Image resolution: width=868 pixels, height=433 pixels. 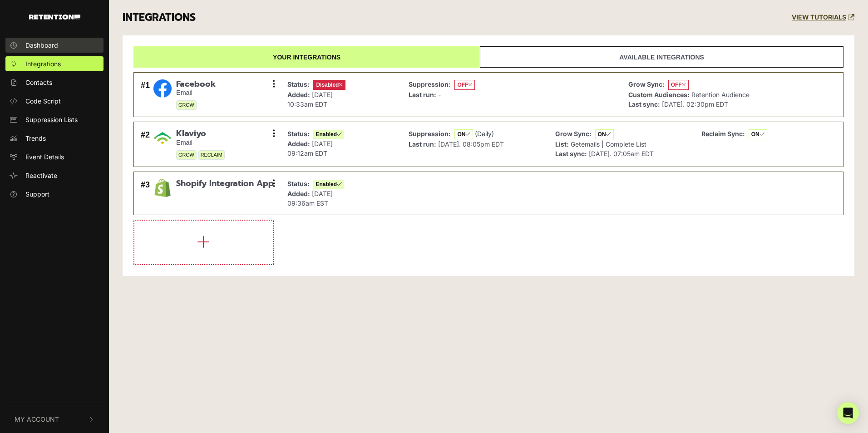 What do you see at coordinates (39, 82) in the screenshot?
I see `span: Contacts` at bounding box center [39, 82].